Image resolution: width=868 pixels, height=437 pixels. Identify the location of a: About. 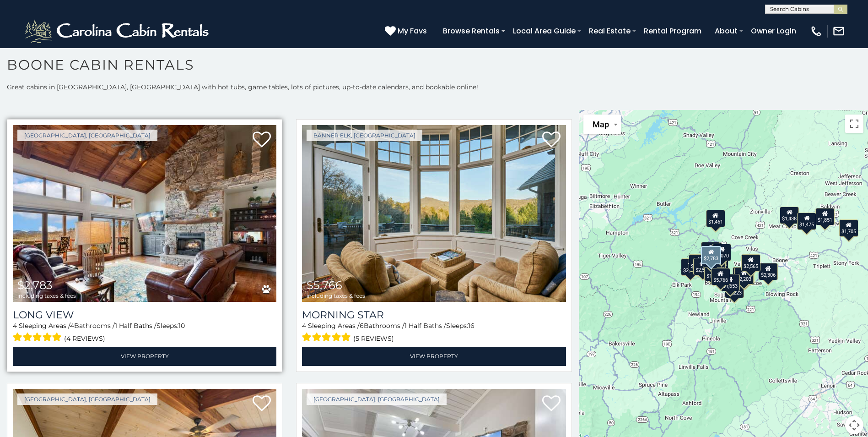
(726, 31).